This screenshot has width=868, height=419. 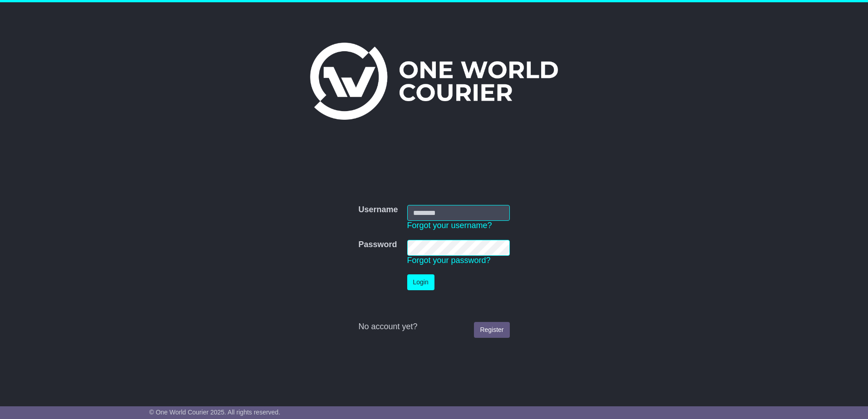 What do you see at coordinates (377, 245) in the screenshot?
I see `label: Password` at bounding box center [377, 245].